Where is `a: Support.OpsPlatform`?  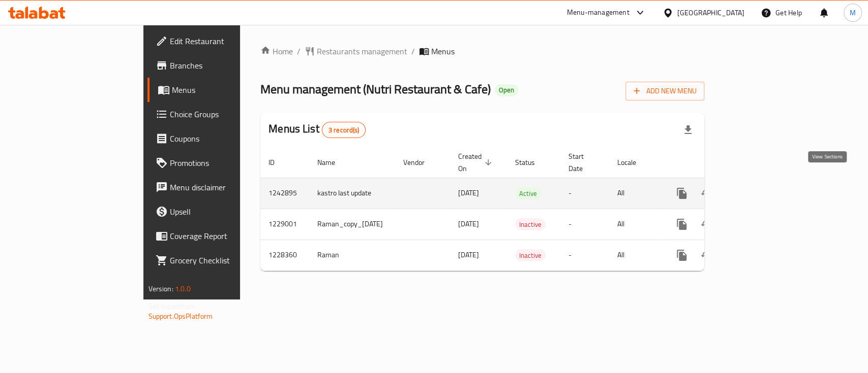 a: Support.OpsPlatform is located at coordinates (181, 316).